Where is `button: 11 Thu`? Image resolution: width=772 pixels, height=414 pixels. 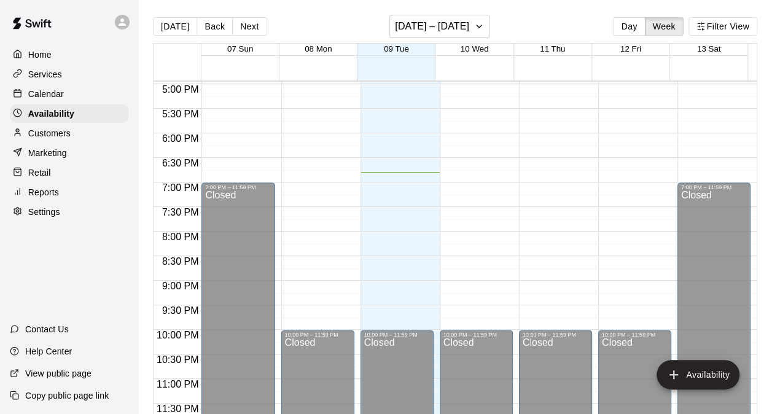
button: 11 Thu is located at coordinates (552, 49).